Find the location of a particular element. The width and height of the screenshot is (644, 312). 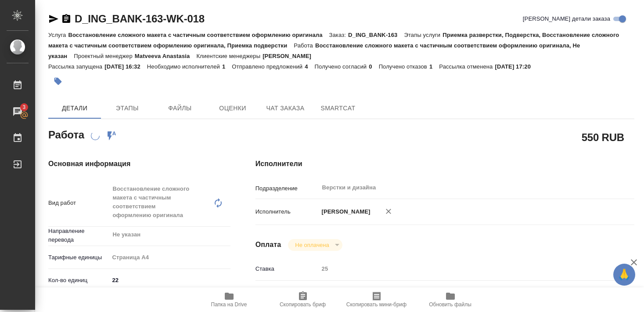

p: Подразделение is located at coordinates (287, 189).